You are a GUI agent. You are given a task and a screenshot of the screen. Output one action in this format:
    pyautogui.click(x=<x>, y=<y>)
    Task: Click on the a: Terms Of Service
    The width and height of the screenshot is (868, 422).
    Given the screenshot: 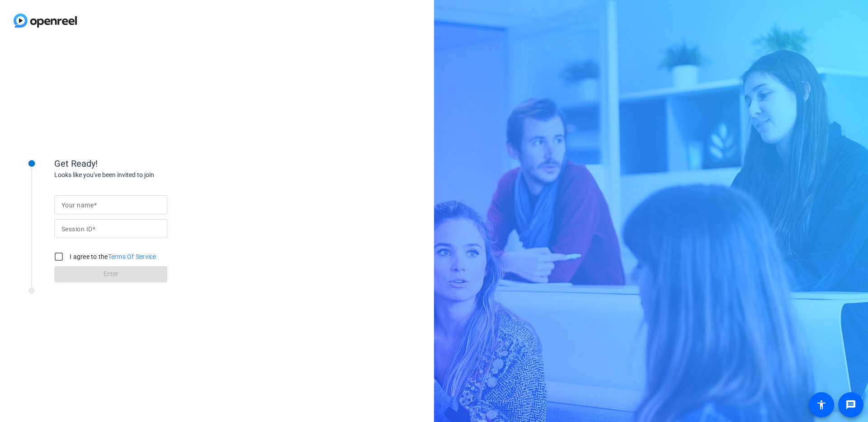 What is the action you would take?
    pyautogui.click(x=132, y=257)
    